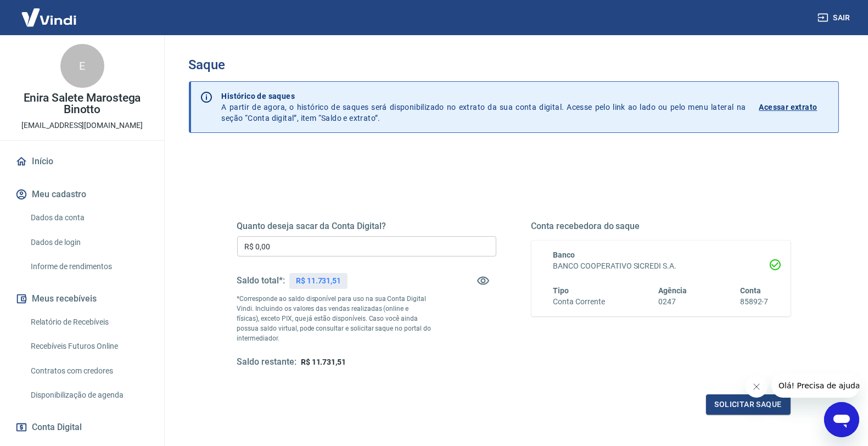 The height and width of the screenshot is (446, 868). Describe the element at coordinates (260, 281) in the screenshot. I see `h5: Saldo total*:` at that location.